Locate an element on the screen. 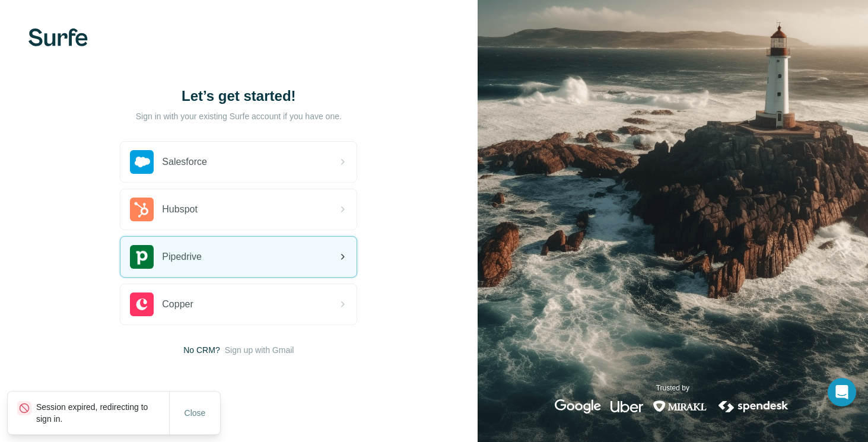  span: Pipedrive is located at coordinates (181, 257).